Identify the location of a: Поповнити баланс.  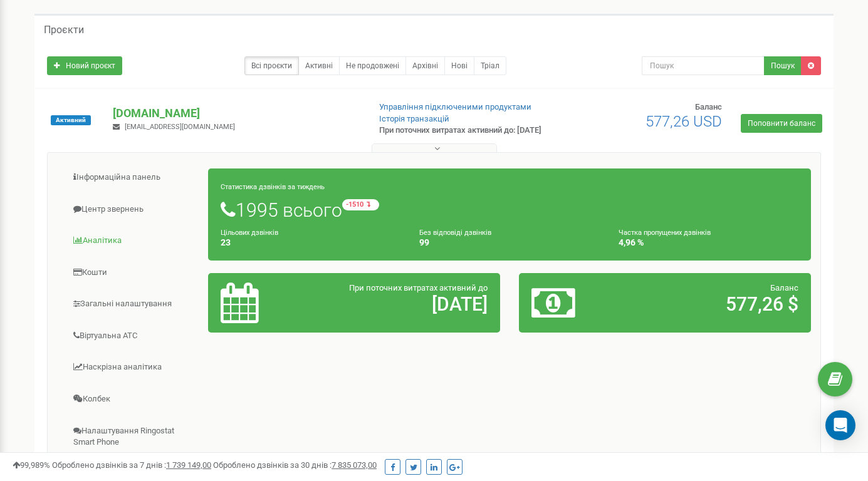
(782, 123).